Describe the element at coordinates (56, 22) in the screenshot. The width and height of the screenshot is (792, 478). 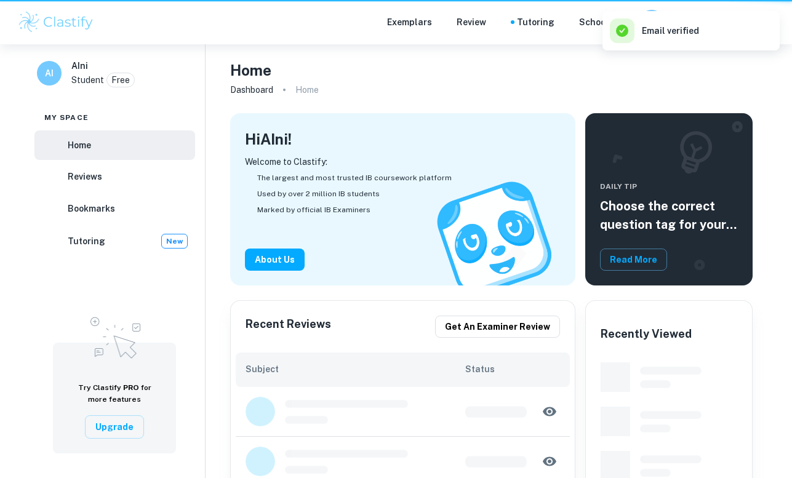
I see `a: Clastify logo` at that location.